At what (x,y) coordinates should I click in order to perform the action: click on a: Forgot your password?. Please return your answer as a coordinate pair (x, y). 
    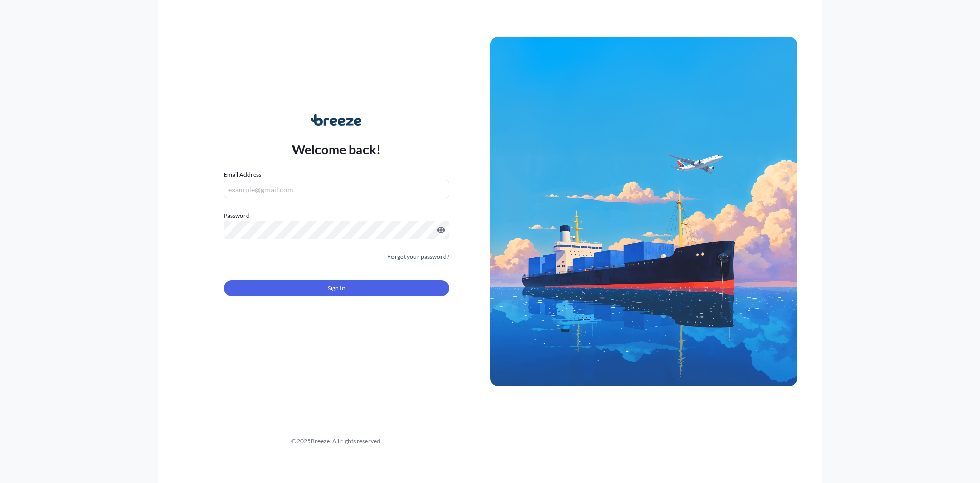
    Looking at the image, I should click on (418, 256).